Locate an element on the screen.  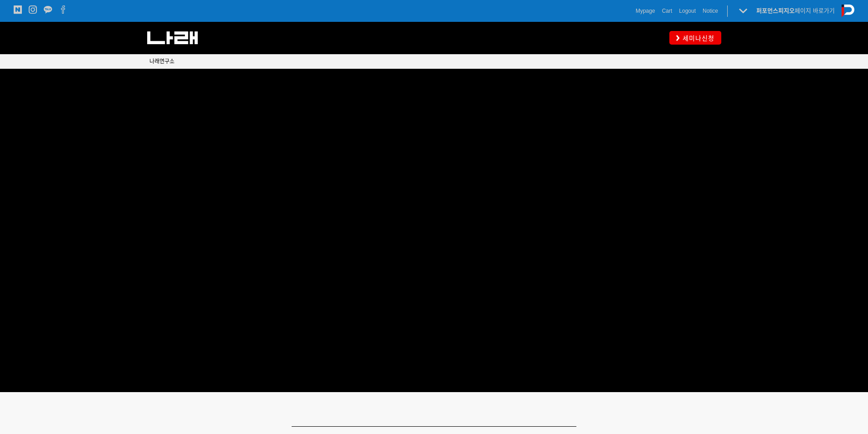
span: 나래연구소 is located at coordinates (162, 62).